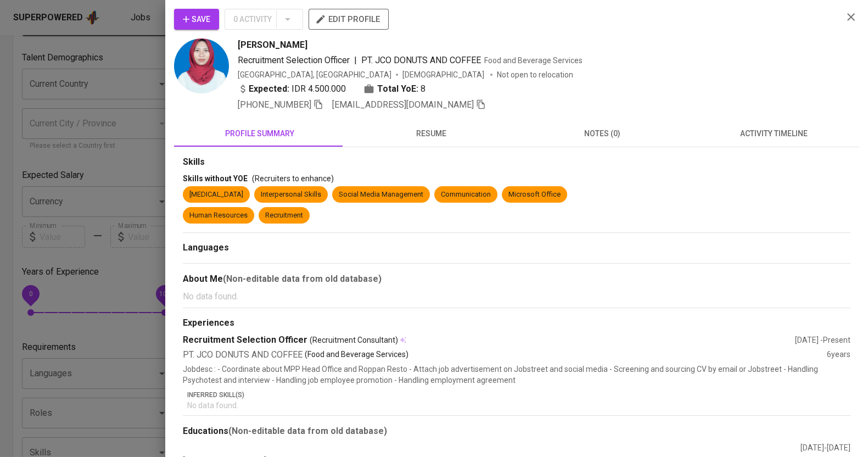  Describe the element at coordinates (603, 133) in the screenshot. I see `span: notes (0)` at that location.